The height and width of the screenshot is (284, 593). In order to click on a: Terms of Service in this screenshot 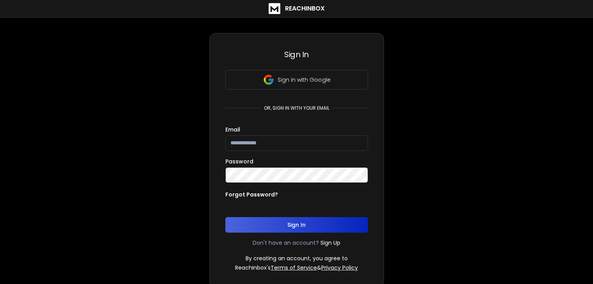, I will do `click(293, 268)`.